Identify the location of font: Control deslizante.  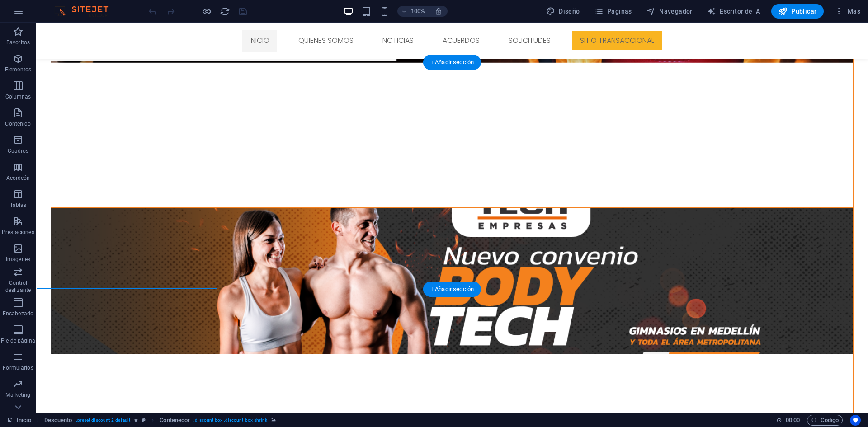
(18, 286).